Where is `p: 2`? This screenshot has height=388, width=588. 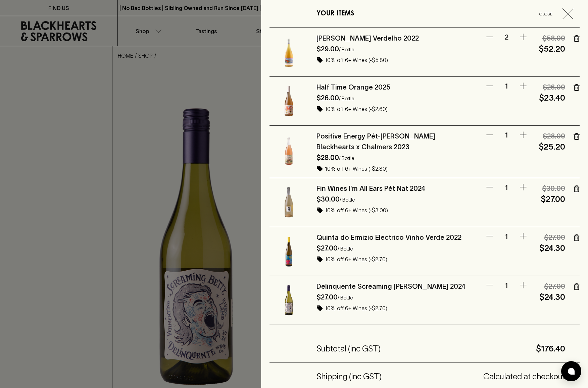 p: 2 is located at coordinates (507, 37).